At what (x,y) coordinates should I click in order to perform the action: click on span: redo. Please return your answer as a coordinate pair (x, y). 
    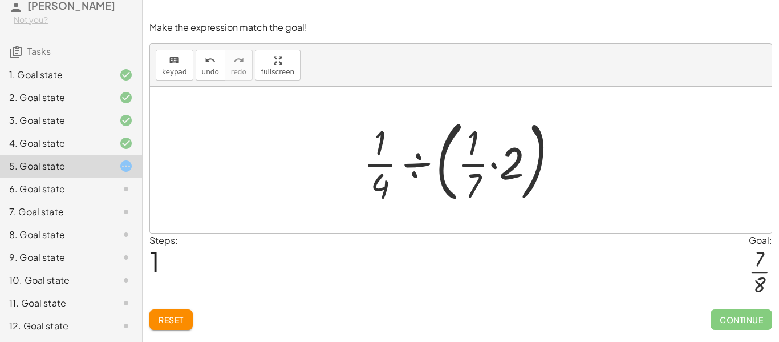
    Looking at the image, I should click on (238, 72).